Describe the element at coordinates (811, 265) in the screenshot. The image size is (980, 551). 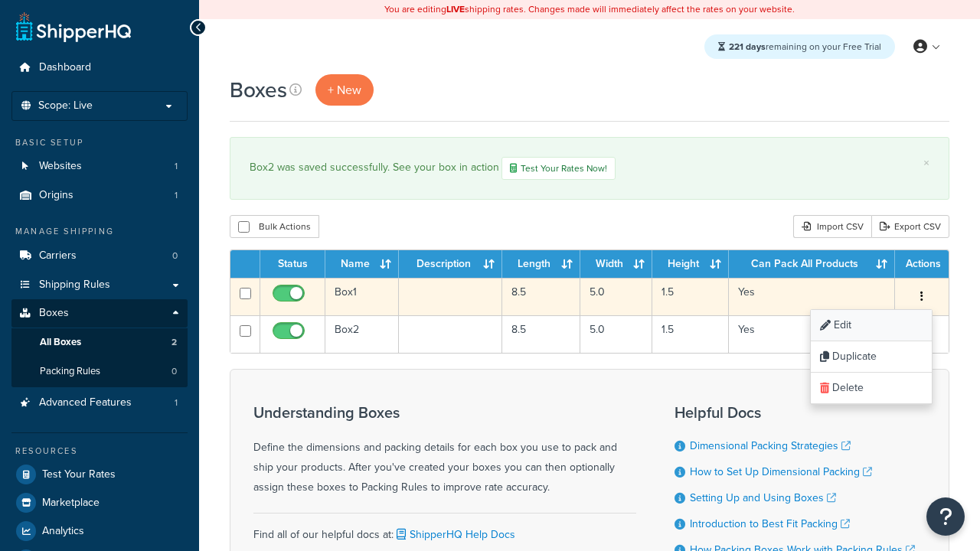
I see `th: Can Pack All Products : activate to sort column ascending` at that location.